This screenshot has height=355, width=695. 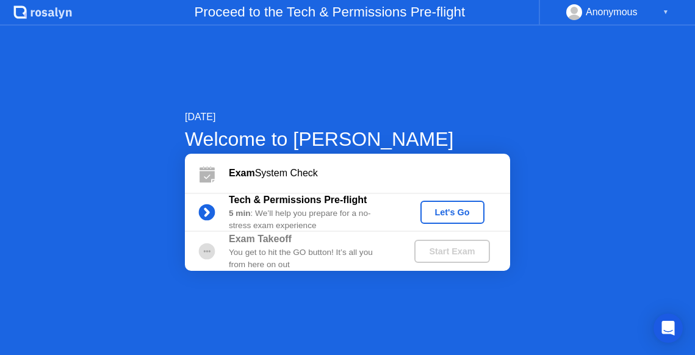 I want to click on b: Tech & Permissions Pre-flight, so click(x=298, y=199).